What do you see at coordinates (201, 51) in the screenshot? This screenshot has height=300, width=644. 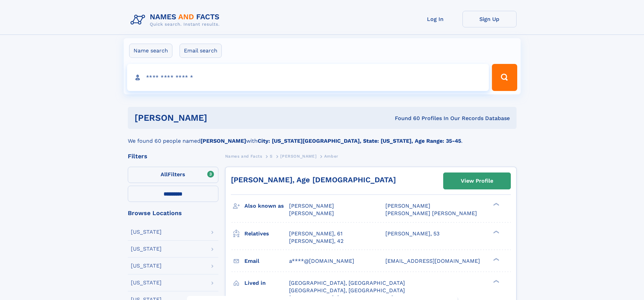 I see `label: Email search` at bounding box center [201, 51].